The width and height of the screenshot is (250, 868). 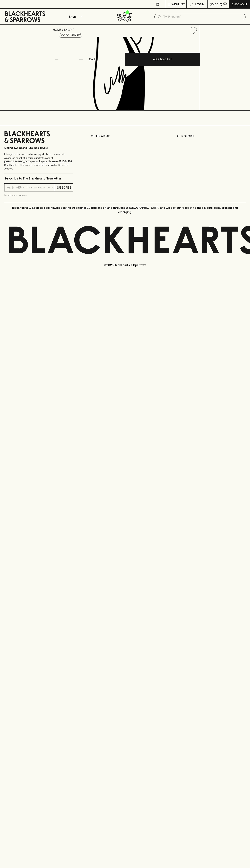 I want to click on div: Each, so click(x=106, y=59).